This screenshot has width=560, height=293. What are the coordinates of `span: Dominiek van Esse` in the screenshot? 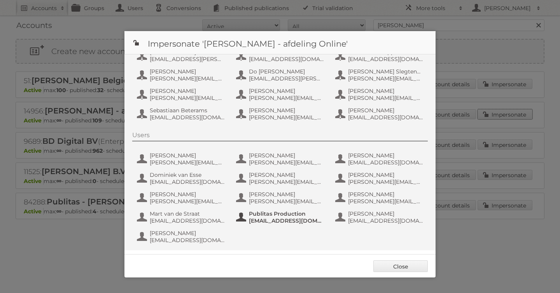 It's located at (187, 175).